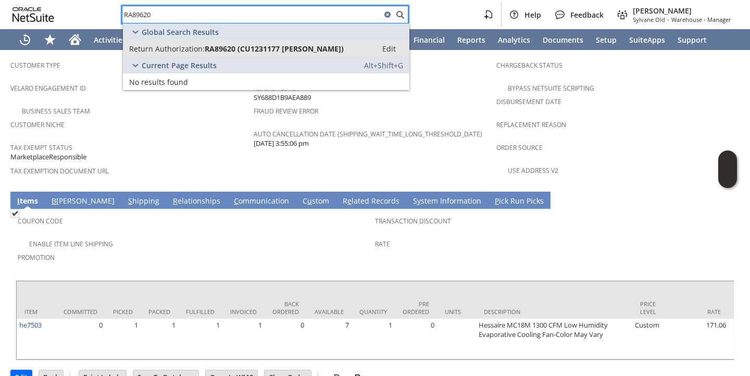  What do you see at coordinates (606, 40) in the screenshot?
I see `a: Setup` at bounding box center [606, 40].